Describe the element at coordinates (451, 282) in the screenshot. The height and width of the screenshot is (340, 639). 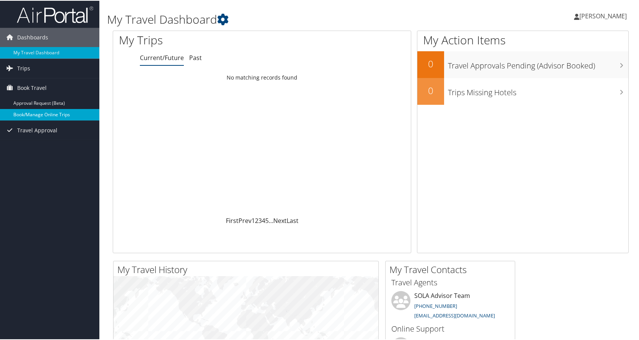
I see `h3: Travel Agents` at that location.